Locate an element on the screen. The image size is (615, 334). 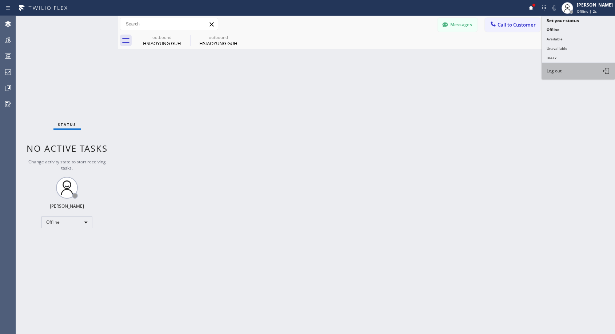
input: Search is located at coordinates (169, 24).